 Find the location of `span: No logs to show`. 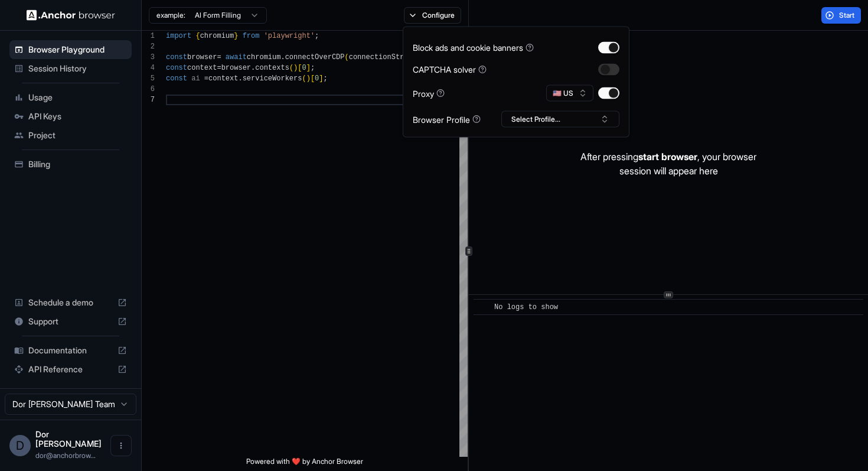

span: No logs to show is located at coordinates (526, 308).